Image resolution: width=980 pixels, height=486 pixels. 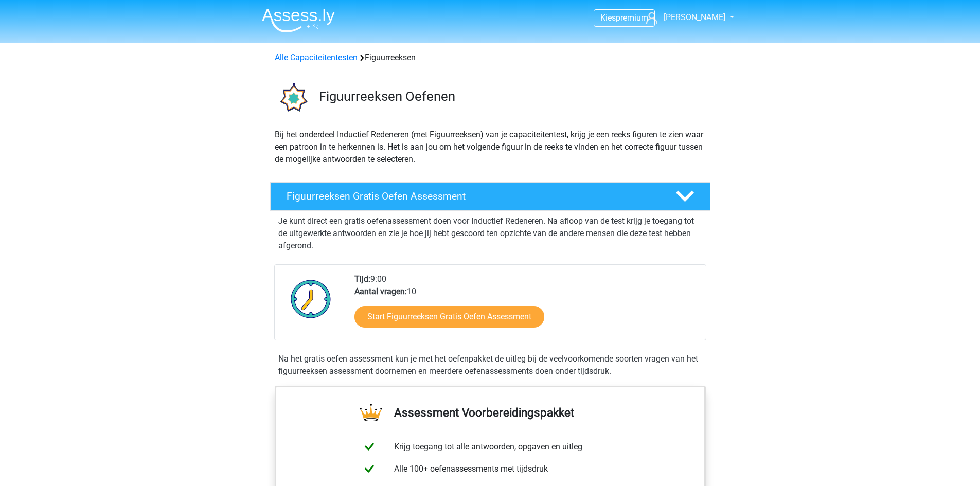 I want to click on div: Figuurreeksen, so click(x=490, y=57).